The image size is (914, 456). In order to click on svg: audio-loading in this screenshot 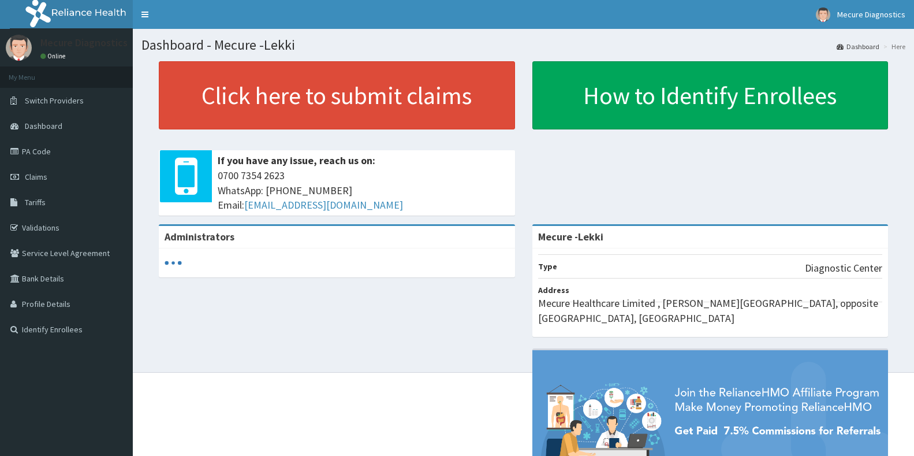, I will do `click(173, 263)`.